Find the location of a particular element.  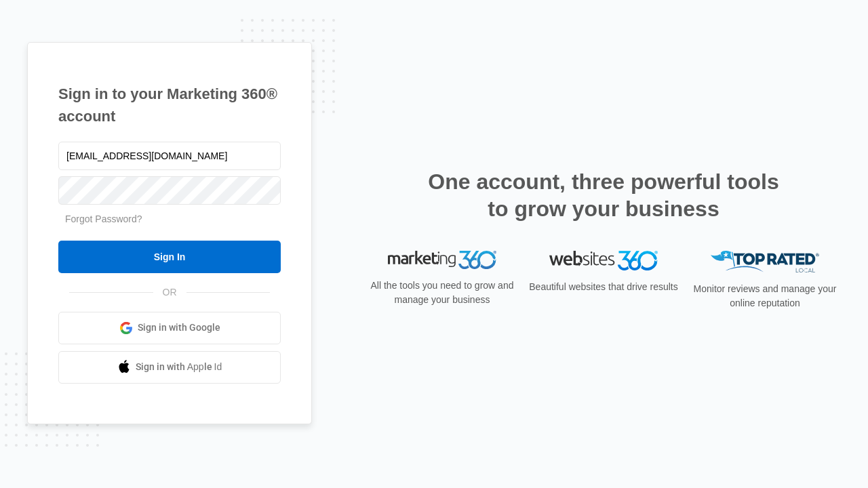

input: Email is located at coordinates (170, 156).